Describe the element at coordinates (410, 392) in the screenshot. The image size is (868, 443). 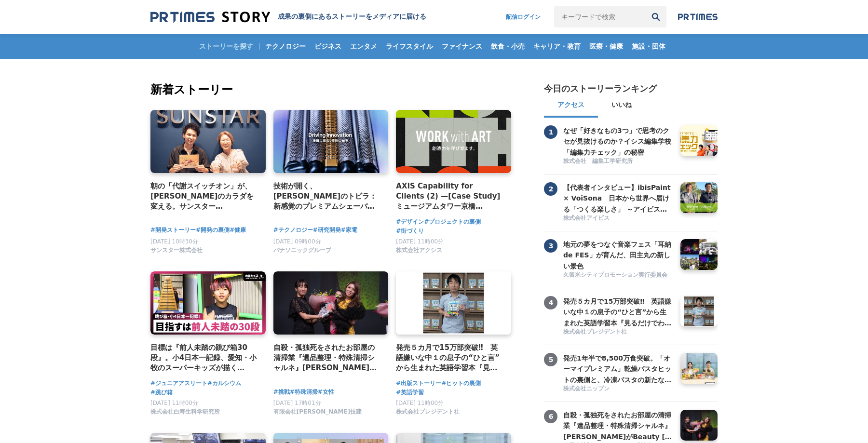
I see `a: #英語学習` at that location.